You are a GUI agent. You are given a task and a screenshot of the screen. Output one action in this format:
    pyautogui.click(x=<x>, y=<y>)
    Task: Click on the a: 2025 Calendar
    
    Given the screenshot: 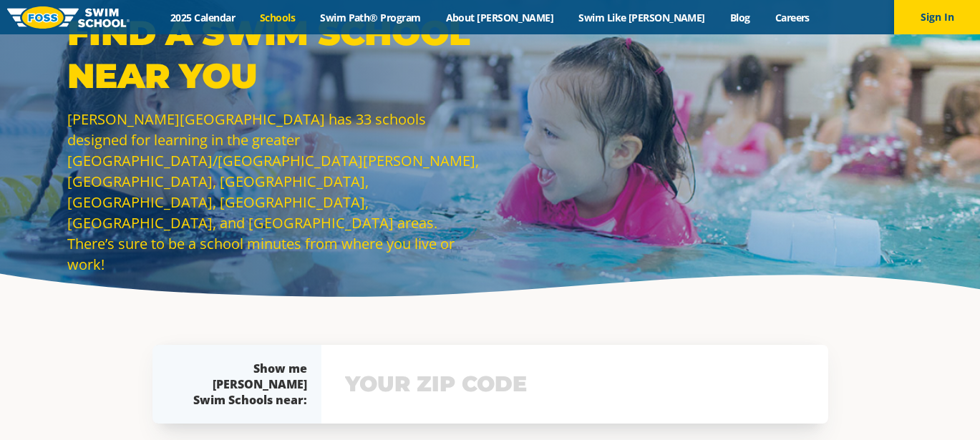 What is the action you would take?
    pyautogui.click(x=202, y=17)
    